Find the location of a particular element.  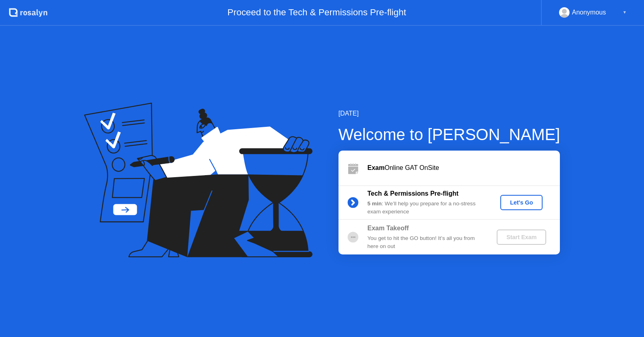

div: Start Exam is located at coordinates (522, 237).